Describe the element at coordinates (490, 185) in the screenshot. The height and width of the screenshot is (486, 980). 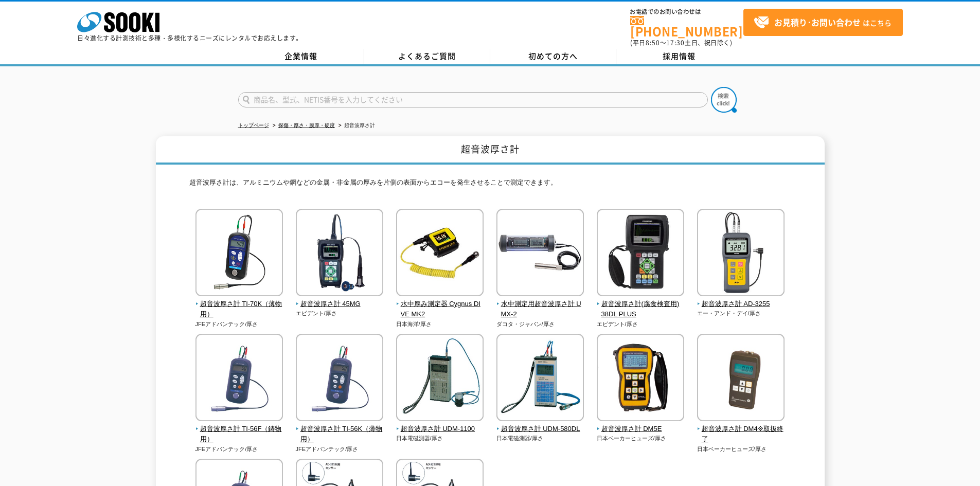
I see `p: 超音波厚さ計は、アルミニウムや鋼などの金属・非金属の厚みを片側の表面からエコーを発生させることで測定できます。` at that location.